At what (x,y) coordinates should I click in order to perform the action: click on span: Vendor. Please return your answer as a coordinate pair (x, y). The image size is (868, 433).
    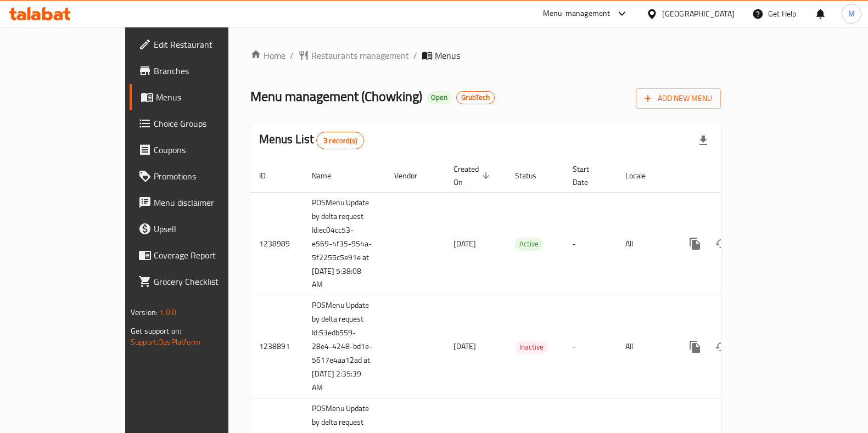
    Looking at the image, I should click on (413, 175).